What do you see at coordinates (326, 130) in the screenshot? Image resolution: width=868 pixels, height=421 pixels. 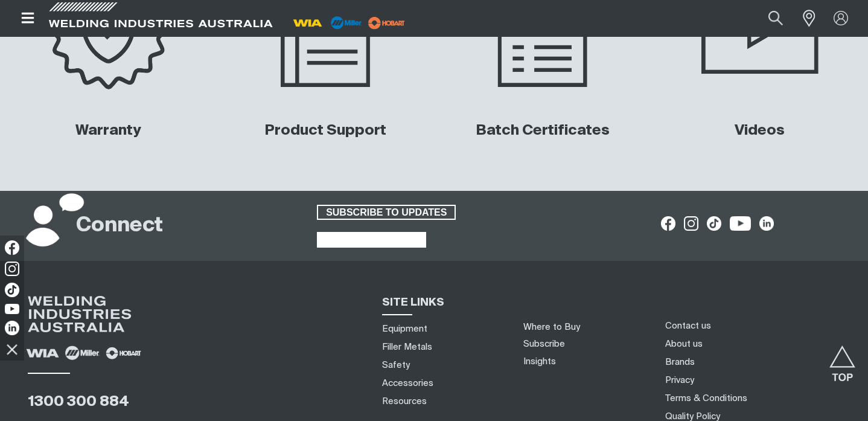 I see `a: Product Support` at bounding box center [326, 130].